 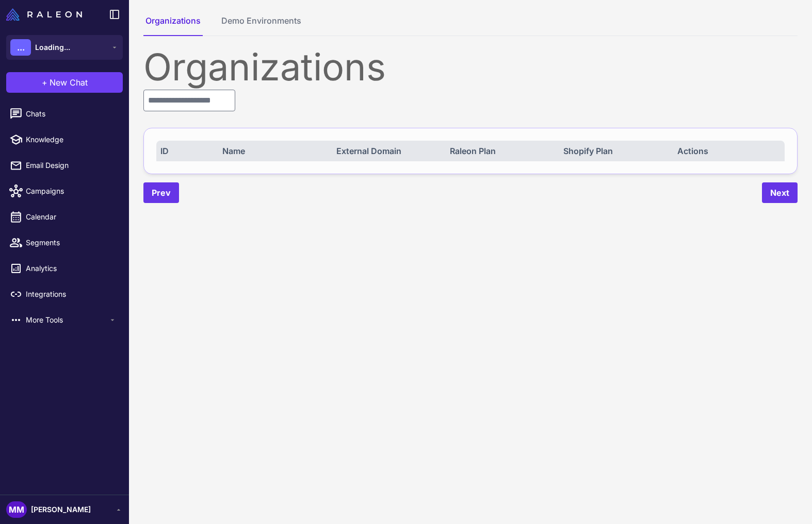 What do you see at coordinates (615, 151) in the screenshot?
I see `div: Shopify Plan` at bounding box center [615, 151].